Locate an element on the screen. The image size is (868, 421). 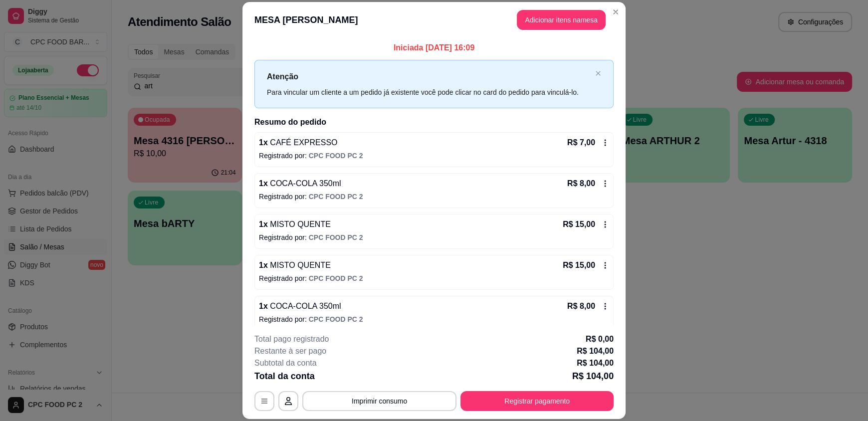
p: Subtotal da conta is located at coordinates (285, 363).